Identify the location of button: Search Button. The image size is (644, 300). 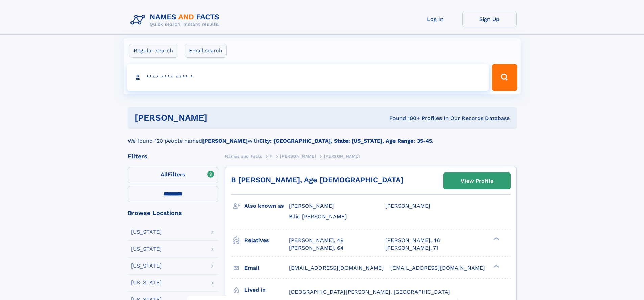
(504, 78).